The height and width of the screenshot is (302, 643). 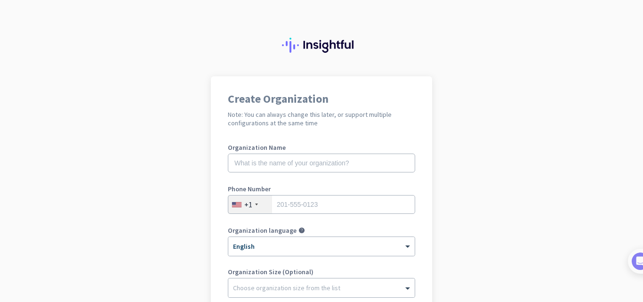 I want to click on i: help, so click(x=302, y=230).